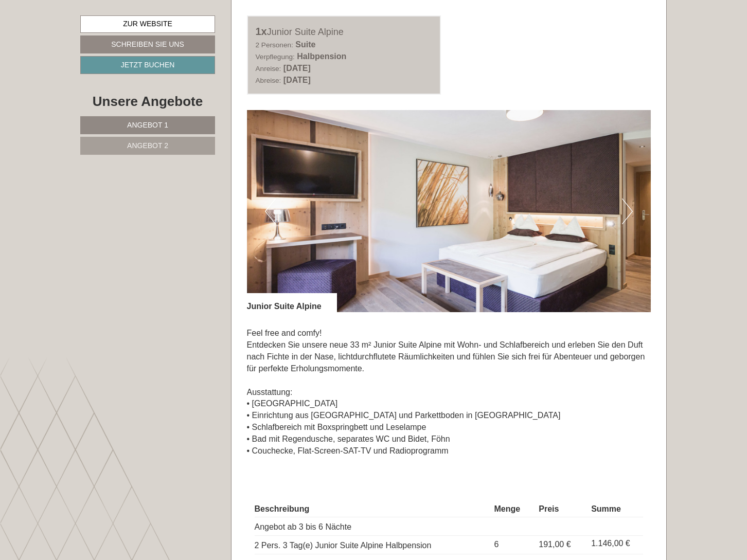  Describe the element at coordinates (270, 211) in the screenshot. I see `button: Previous` at that location.